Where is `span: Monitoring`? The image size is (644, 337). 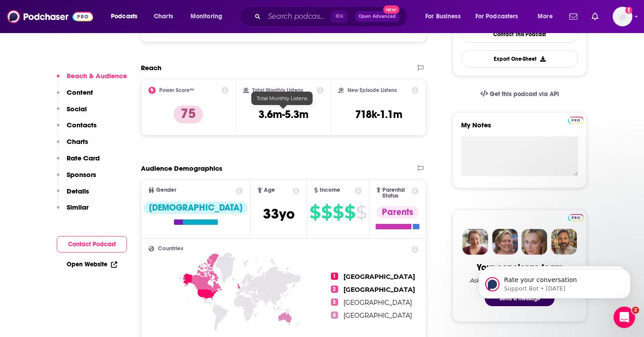
span: Monitoring is located at coordinates (206, 16).